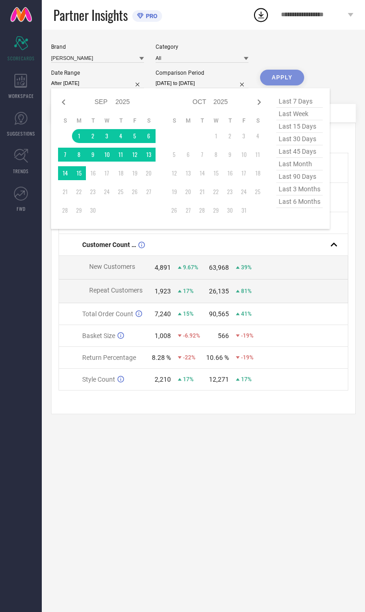 This screenshot has width=365, height=612. I want to click on span: SCORECARDS, so click(21, 58).